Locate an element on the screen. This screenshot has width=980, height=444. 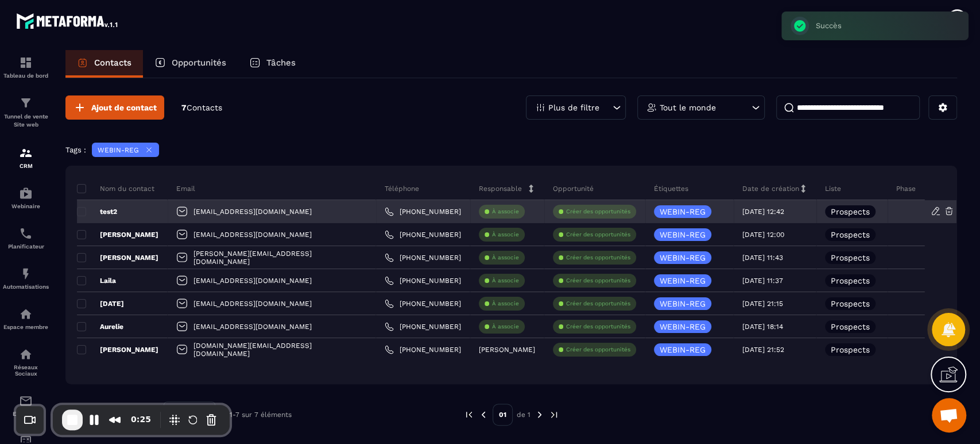
a: automationsautomationsAutomatisations is located at coordinates (26, 278).